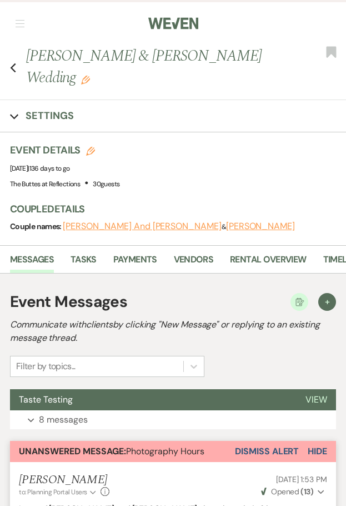  I want to click on a: Tasks, so click(83, 263).